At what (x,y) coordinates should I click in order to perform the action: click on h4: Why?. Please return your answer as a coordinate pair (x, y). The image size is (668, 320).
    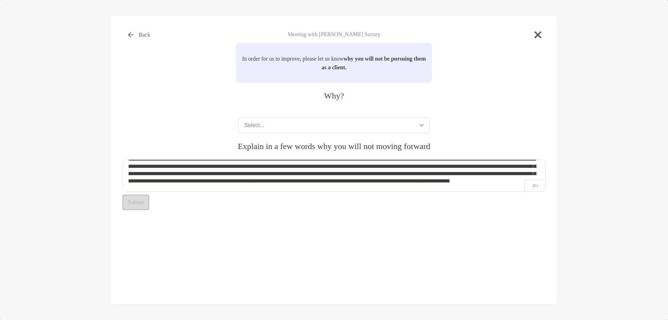
    Looking at the image, I should click on (334, 96).